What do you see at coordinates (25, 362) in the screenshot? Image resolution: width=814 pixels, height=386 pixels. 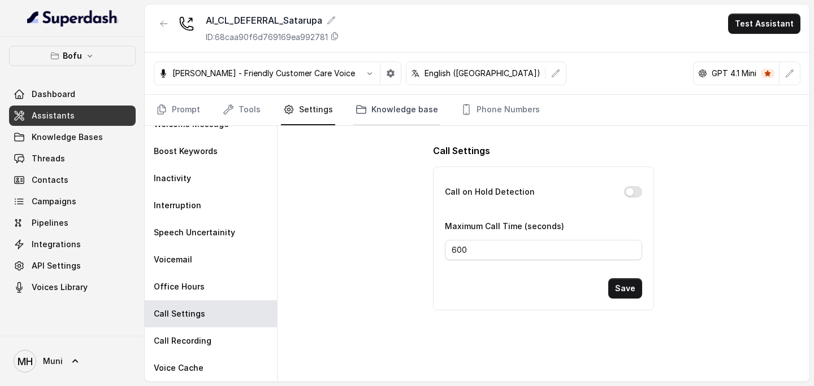 I see `text: MH` at bounding box center [25, 362].